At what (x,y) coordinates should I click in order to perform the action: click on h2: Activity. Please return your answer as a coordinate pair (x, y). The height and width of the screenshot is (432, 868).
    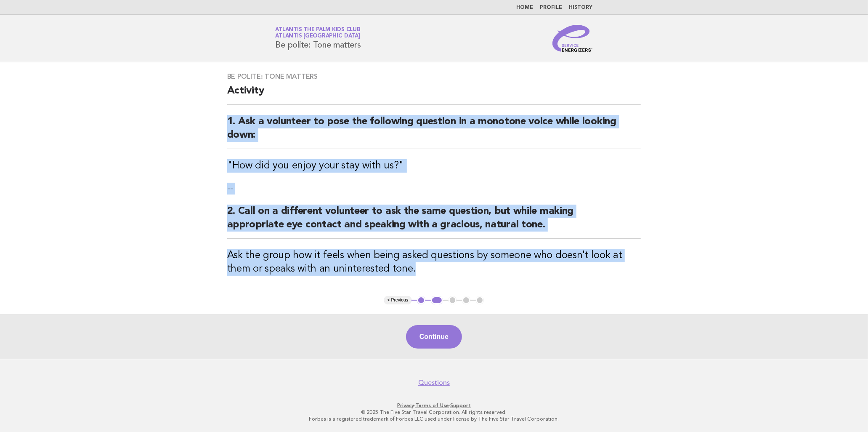
    Looking at the image, I should click on (434, 94).